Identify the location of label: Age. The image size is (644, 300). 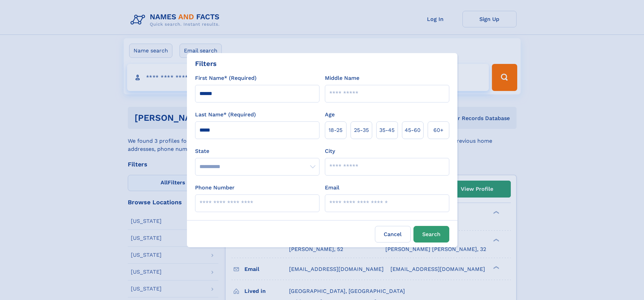
(330, 115).